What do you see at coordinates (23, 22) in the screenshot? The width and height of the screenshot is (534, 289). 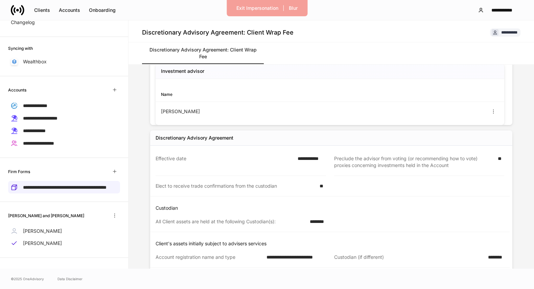 I see `p: Changelog` at bounding box center [23, 22].